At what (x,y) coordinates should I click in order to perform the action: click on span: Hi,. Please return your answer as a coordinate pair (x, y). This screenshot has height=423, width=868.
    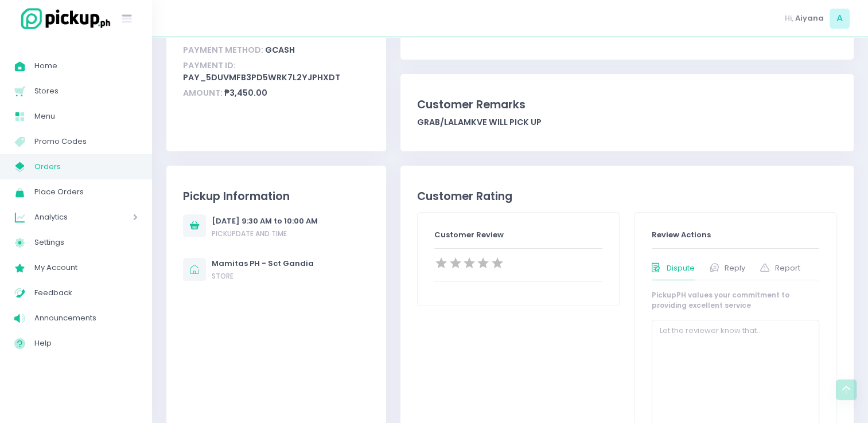
    Looking at the image, I should click on (789, 19).